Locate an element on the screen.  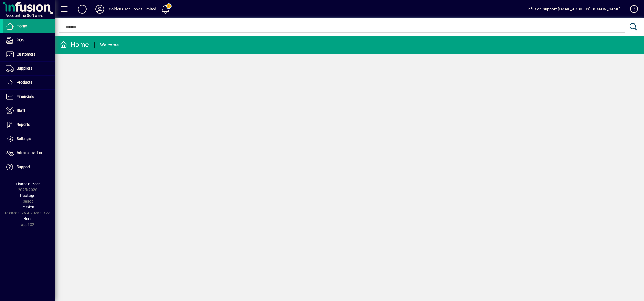
a: Products is located at coordinates (29, 83).